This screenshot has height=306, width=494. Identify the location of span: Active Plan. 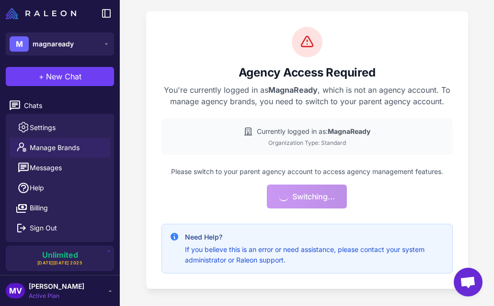
(57, 296).